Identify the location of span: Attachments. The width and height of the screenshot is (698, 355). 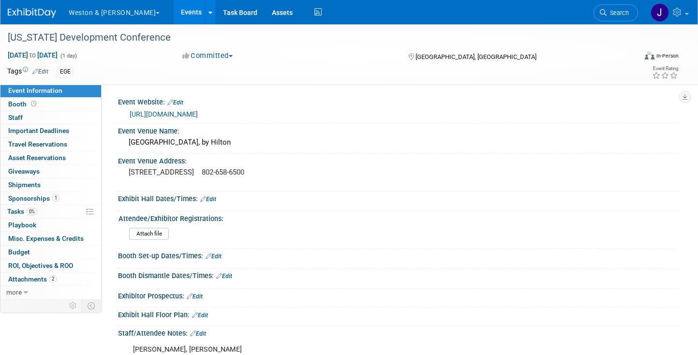
(32, 279).